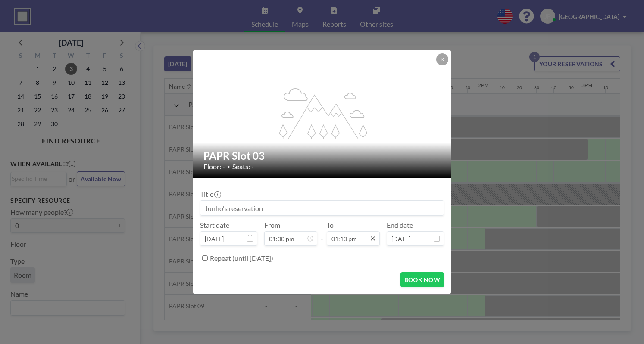 The height and width of the screenshot is (344, 644). Describe the element at coordinates (215, 225) in the screenshot. I see `label: Start date` at that location.